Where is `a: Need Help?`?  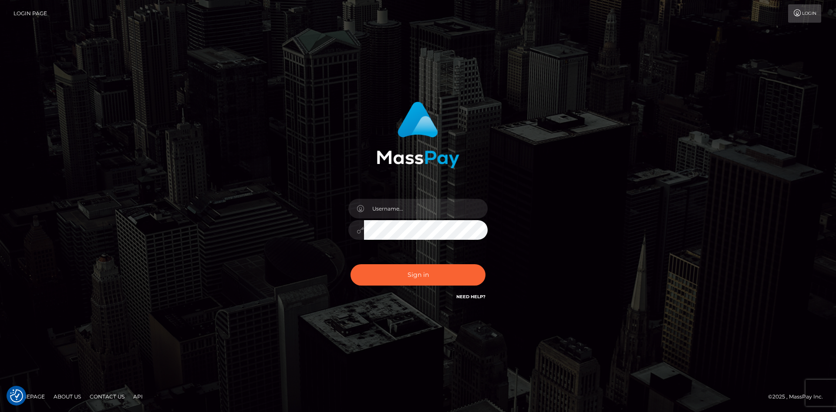 a: Need Help? is located at coordinates (471, 296).